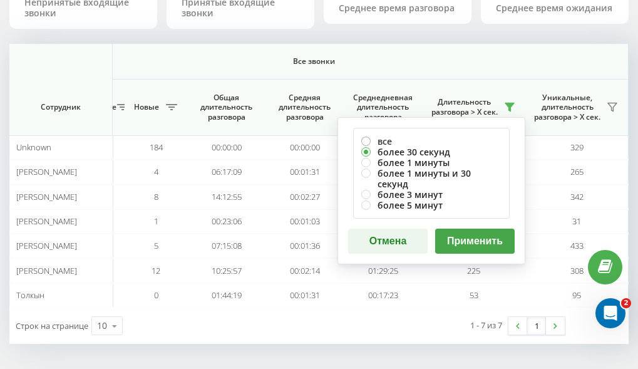 Image resolution: width=638 pixels, height=369 pixels. What do you see at coordinates (102, 326) in the screenshot?
I see `div: 10` at bounding box center [102, 326].